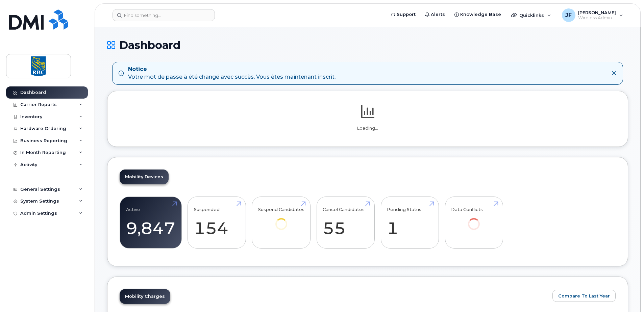 This screenshot has height=312, width=644. I want to click on div: Votre mot de passe à été changé avec succès. Vous êtes maintenant inscrit., so click(232, 73).